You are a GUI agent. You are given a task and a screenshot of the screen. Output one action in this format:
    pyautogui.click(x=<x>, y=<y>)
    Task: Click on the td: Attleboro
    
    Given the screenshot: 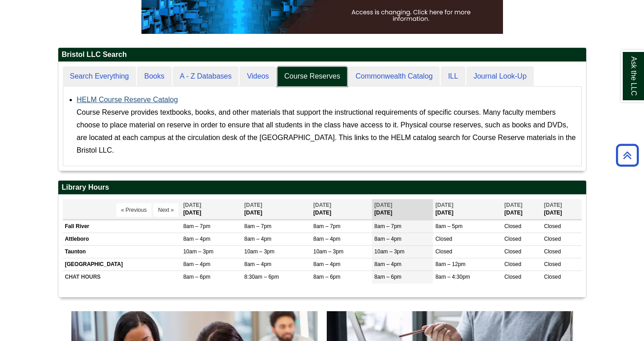 What is the action you would take?
    pyautogui.click(x=122, y=239)
    